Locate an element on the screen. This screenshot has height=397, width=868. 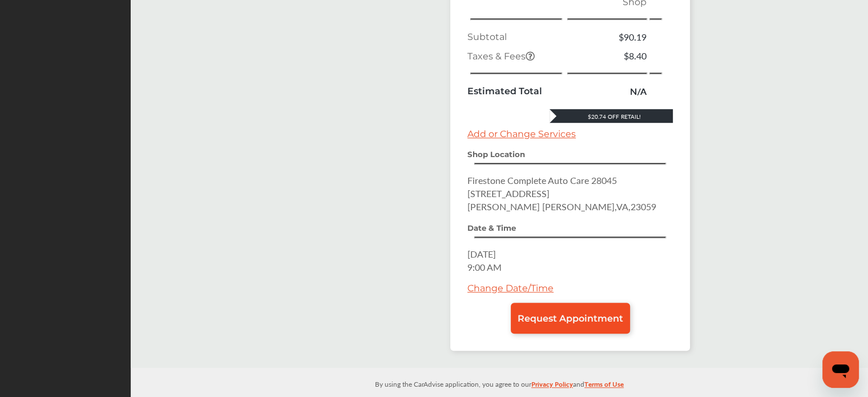
div: $20.74 Off Retail! is located at coordinates (611, 116).